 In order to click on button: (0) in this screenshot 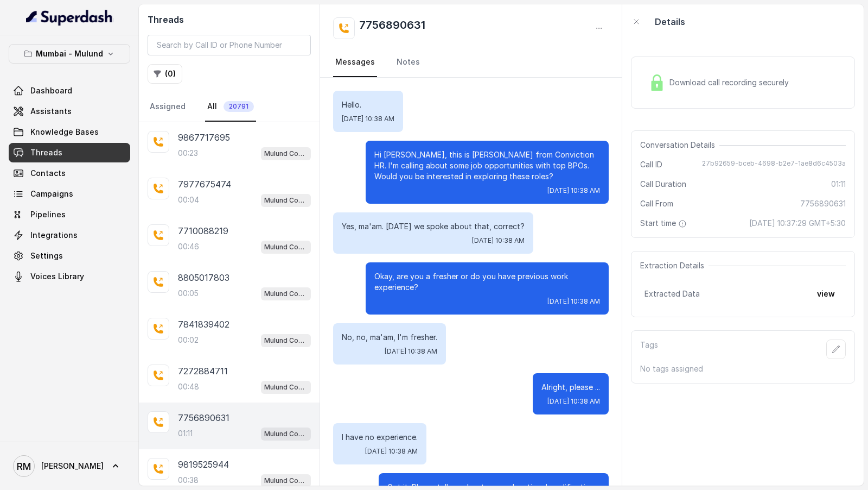, I will do `click(165, 74)`.